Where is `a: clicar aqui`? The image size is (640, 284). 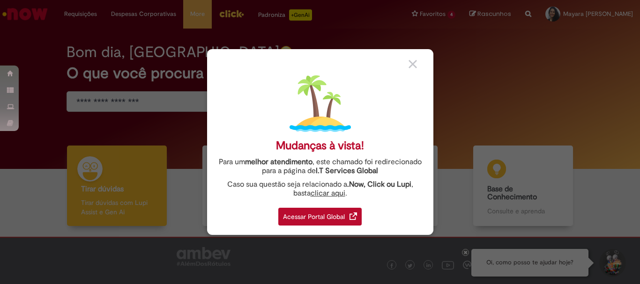
a: clicar aqui is located at coordinates (328, 191).